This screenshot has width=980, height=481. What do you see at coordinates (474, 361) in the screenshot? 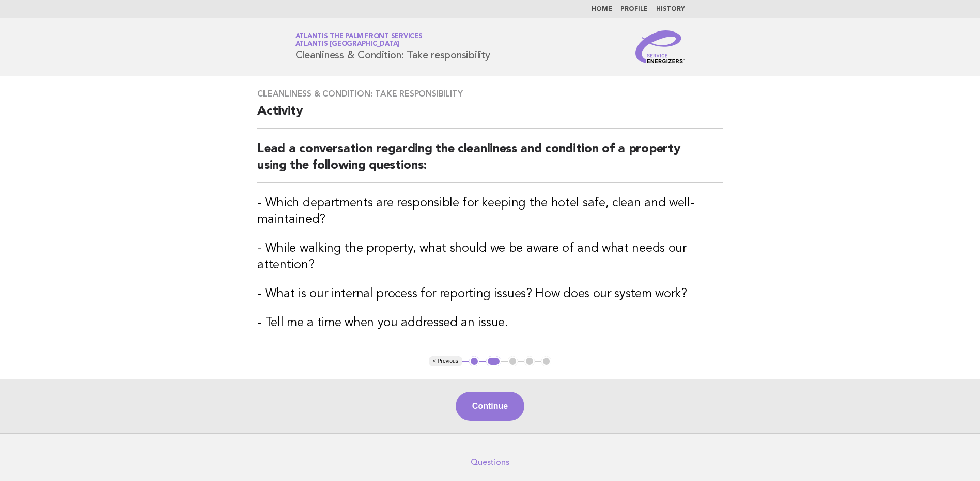
I see `button: 1` at bounding box center [474, 361].